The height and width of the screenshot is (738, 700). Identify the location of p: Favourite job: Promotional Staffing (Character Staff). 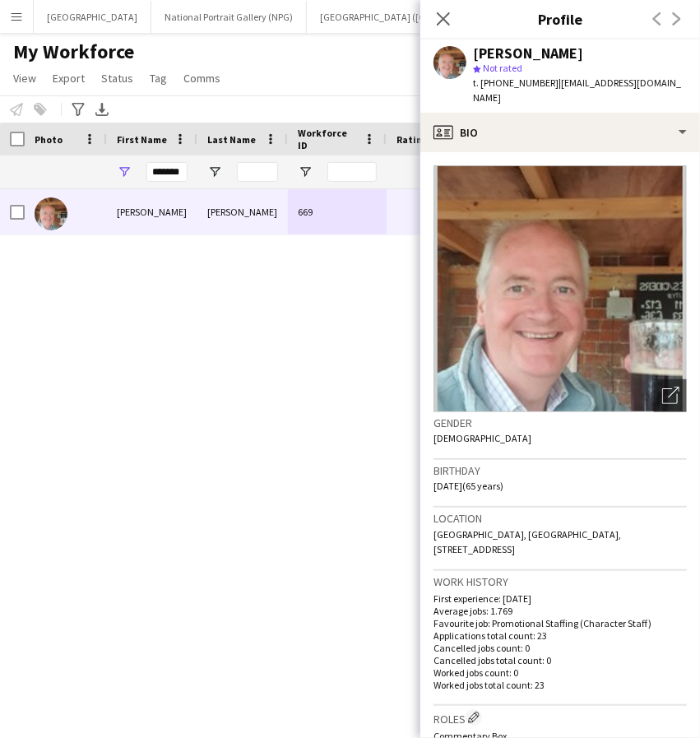
(560, 623).